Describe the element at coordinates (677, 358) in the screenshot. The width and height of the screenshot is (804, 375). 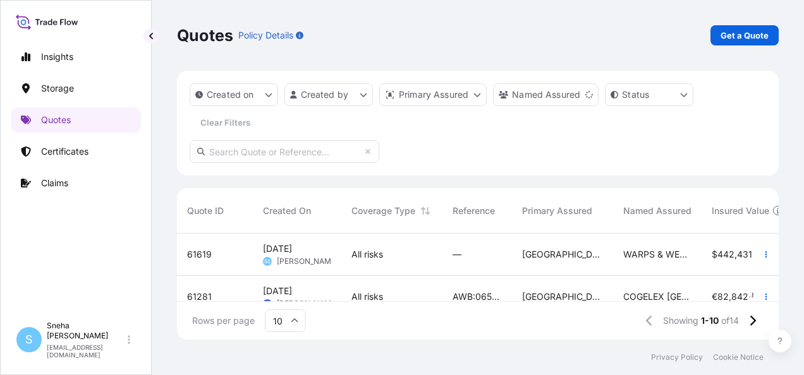
I see `a: Privacy Policy` at that location.